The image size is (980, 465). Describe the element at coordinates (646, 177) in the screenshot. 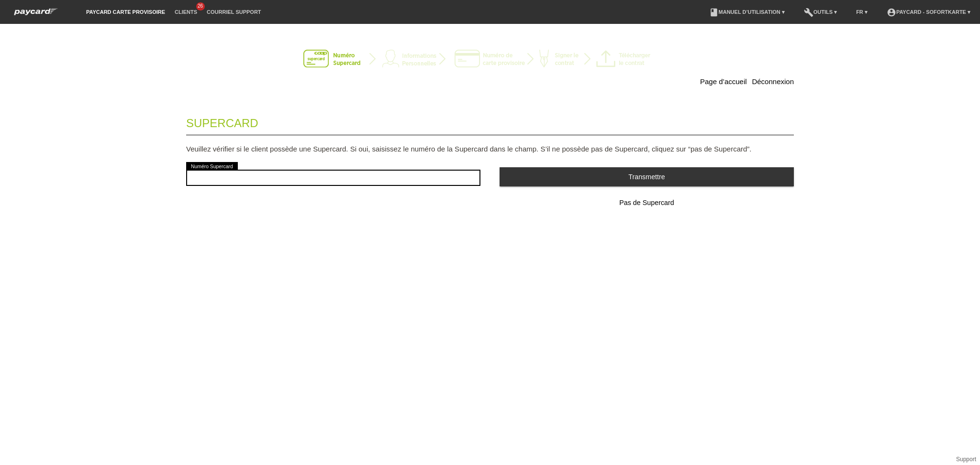

I see `button: Transmettre` at that location.